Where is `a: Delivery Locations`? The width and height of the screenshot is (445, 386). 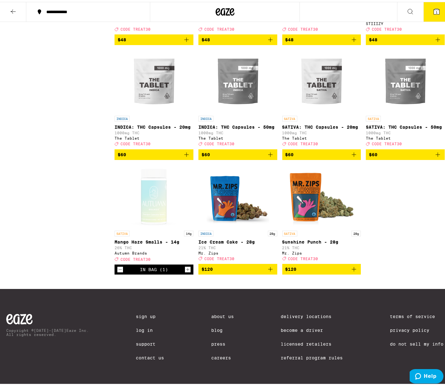
a: Delivery Locations is located at coordinates (312, 314).